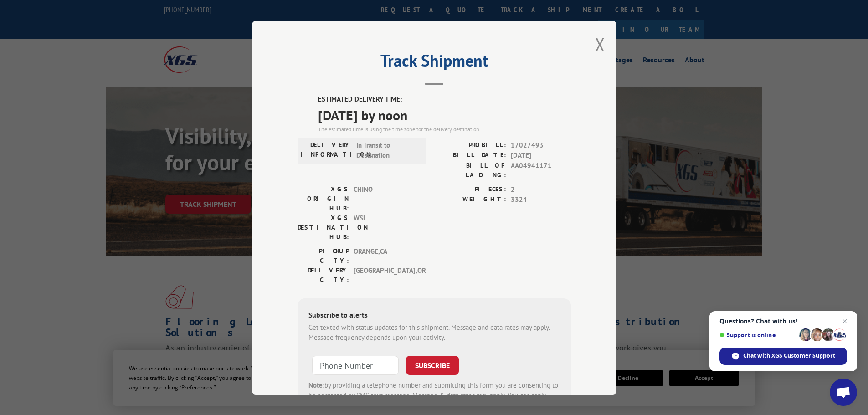 The width and height of the screenshot is (868, 415). What do you see at coordinates (435, 332) in the screenshot?
I see `div: Get texted with status updates for this shipment. Message and data rates may apply. Message frequ...` at bounding box center [435, 332].